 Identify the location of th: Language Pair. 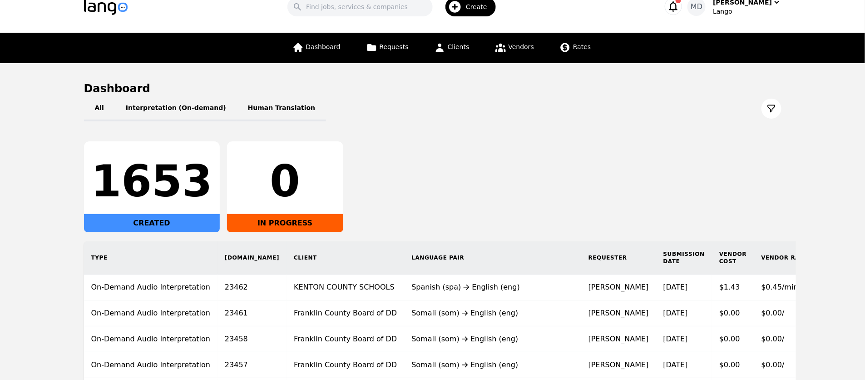
(492, 258).